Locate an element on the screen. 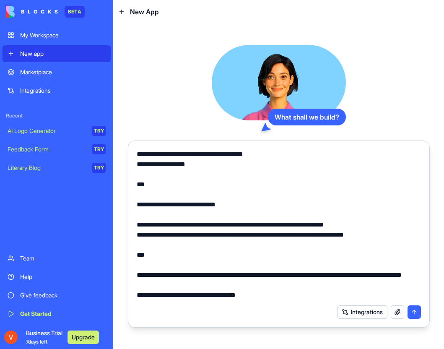 Image resolution: width=444 pixels, height=349 pixels. a: Get Started is located at coordinates (57, 314).